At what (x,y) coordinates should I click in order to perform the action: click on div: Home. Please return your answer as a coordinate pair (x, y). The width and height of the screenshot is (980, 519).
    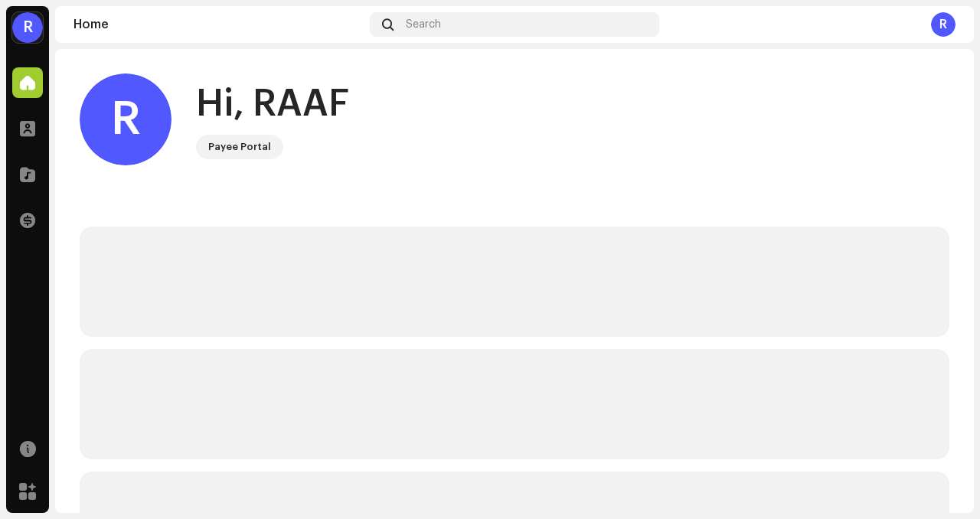
    Looking at the image, I should click on (218, 25).